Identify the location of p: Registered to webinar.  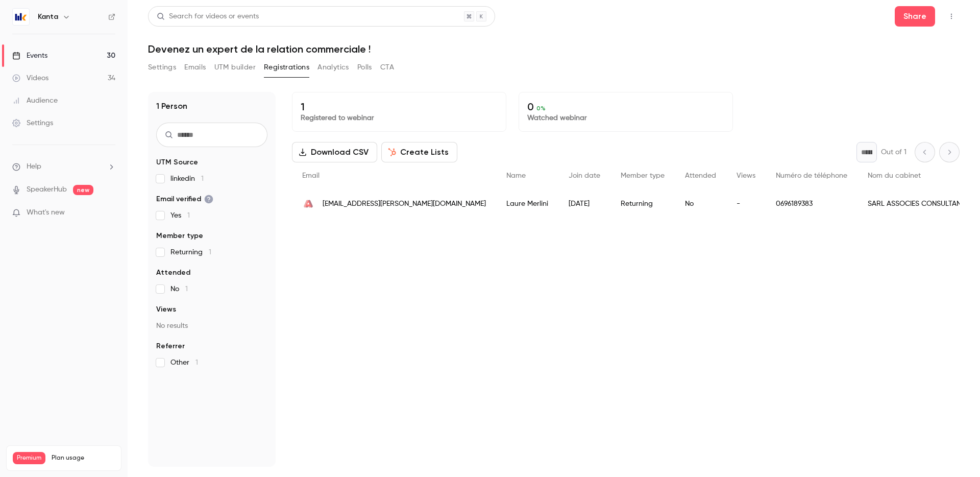
(399, 118).